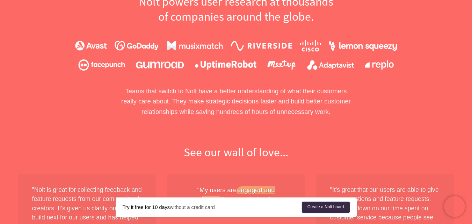 Image resolution: width=472 pixels, height=224 pixels. Describe the element at coordinates (310, 46) in the screenshot. I see `img: cisco.095899e268.png` at that location.